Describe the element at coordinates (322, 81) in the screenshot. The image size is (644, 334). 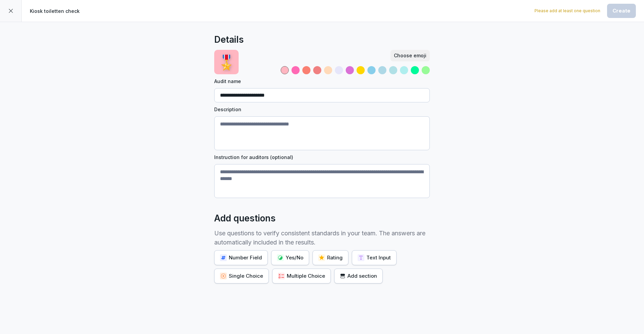
I see `label: Audit name` at that location.